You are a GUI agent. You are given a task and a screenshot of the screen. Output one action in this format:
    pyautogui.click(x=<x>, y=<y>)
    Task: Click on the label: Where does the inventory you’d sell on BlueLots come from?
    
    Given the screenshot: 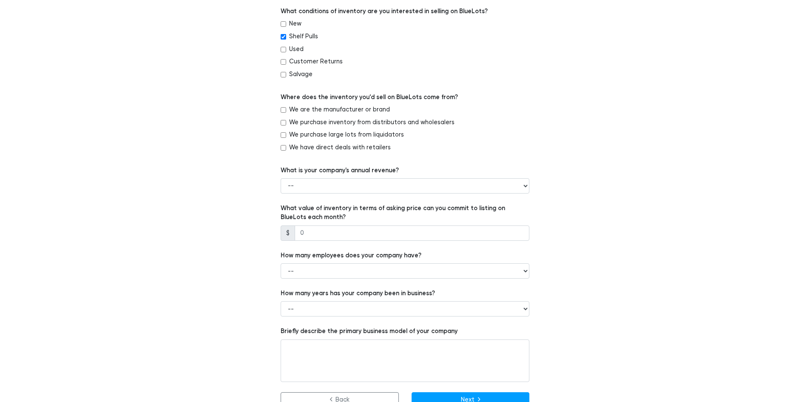 What is the action you would take?
    pyautogui.click(x=369, y=97)
    